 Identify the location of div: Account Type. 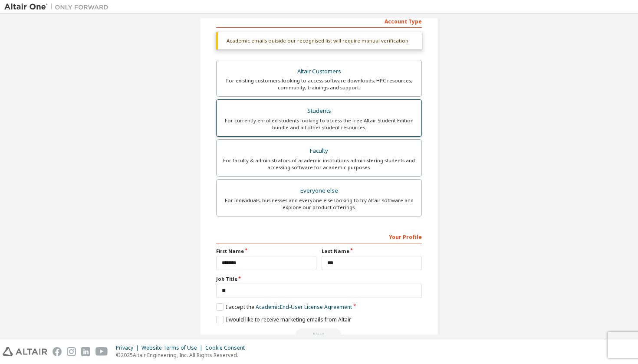
(319, 21).